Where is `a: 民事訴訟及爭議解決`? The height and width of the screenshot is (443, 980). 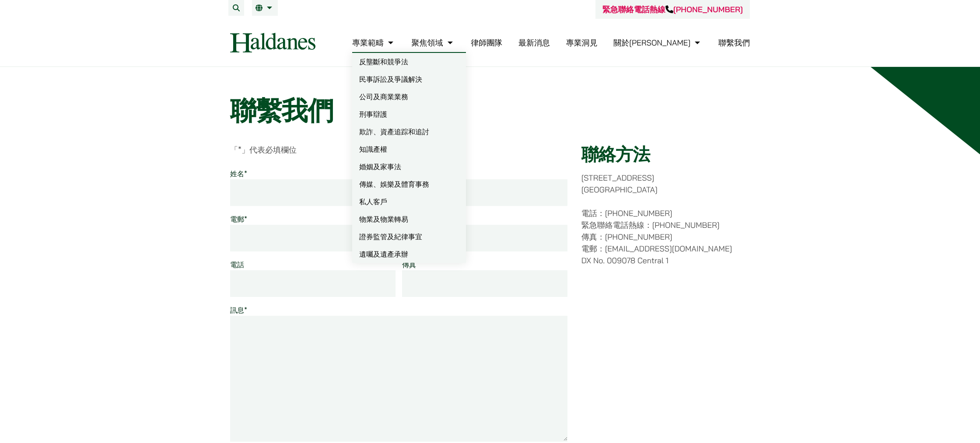
a: 民事訴訟及爭議解決 is located at coordinates (409, 79).